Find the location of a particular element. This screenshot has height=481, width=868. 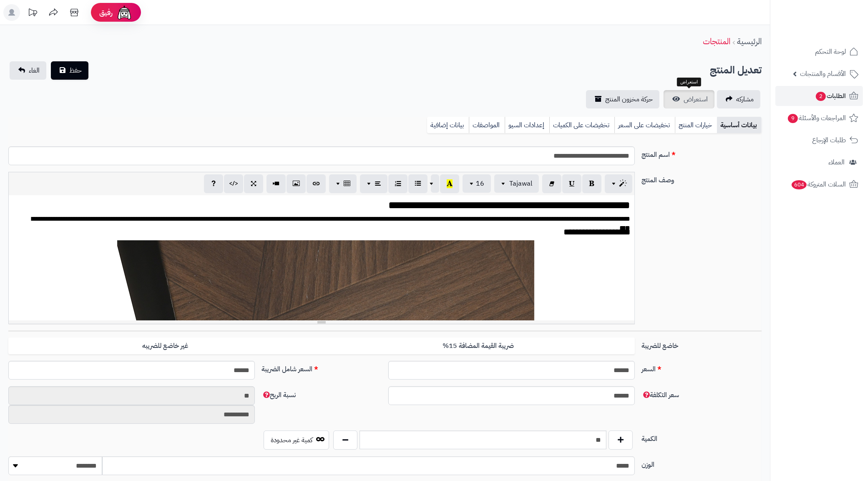

span: 2 is located at coordinates (821, 96).